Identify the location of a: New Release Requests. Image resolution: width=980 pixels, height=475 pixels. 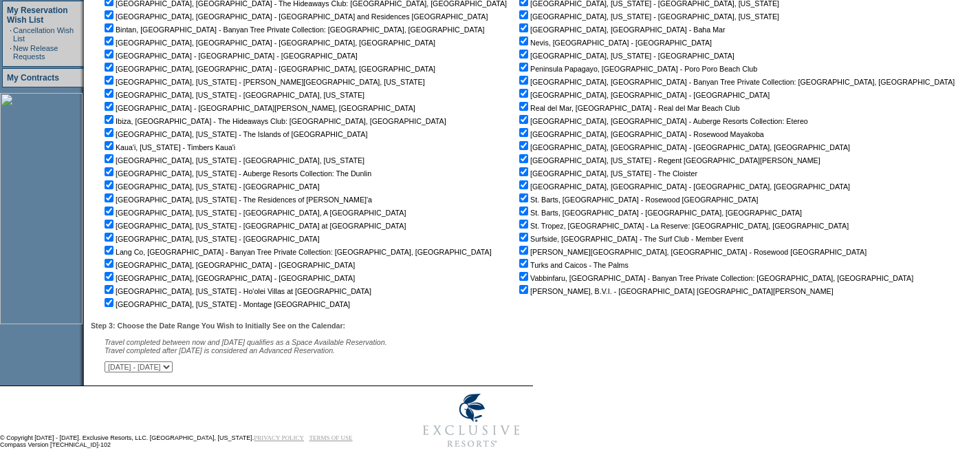
(35, 53).